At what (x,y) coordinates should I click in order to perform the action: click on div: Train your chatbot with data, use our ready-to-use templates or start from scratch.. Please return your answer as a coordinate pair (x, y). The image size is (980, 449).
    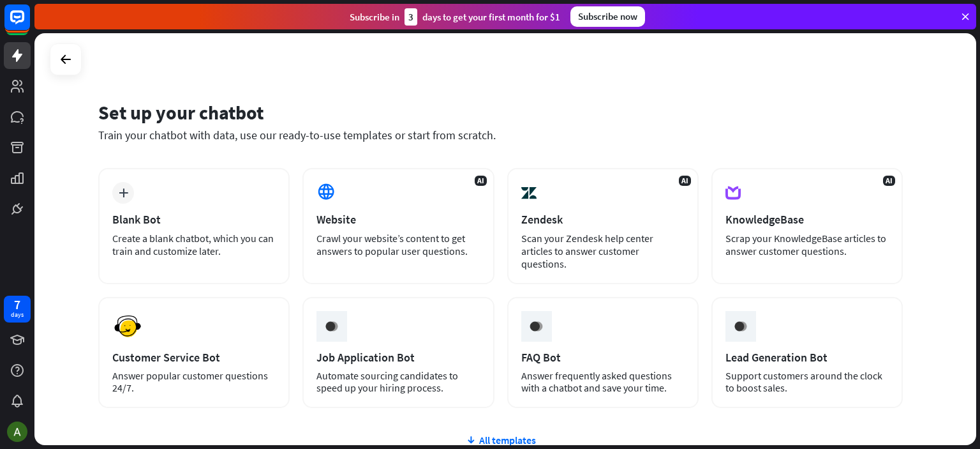
    Looking at the image, I should click on (500, 135).